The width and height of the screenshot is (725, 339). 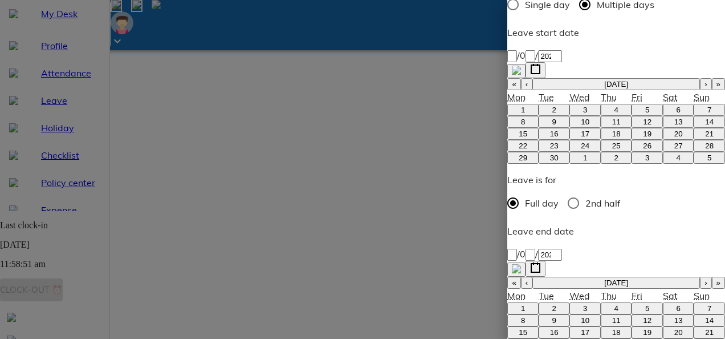 I want to click on button: October 5, 2025, so click(x=709, y=157).